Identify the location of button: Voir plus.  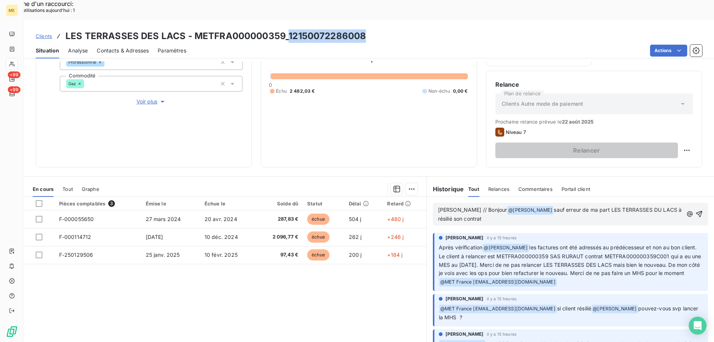
(151, 101).